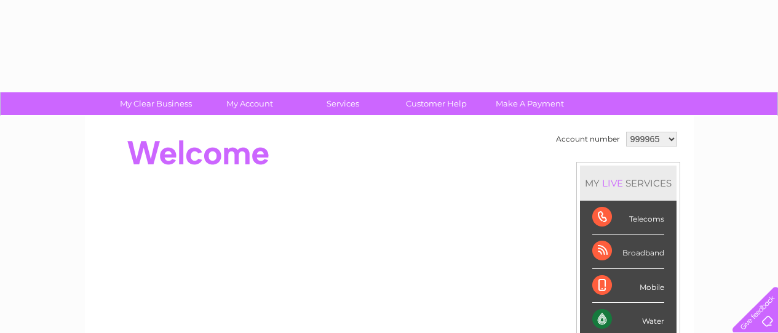 Image resolution: width=778 pixels, height=333 pixels. I want to click on a: My Clear Business, so click(156, 103).